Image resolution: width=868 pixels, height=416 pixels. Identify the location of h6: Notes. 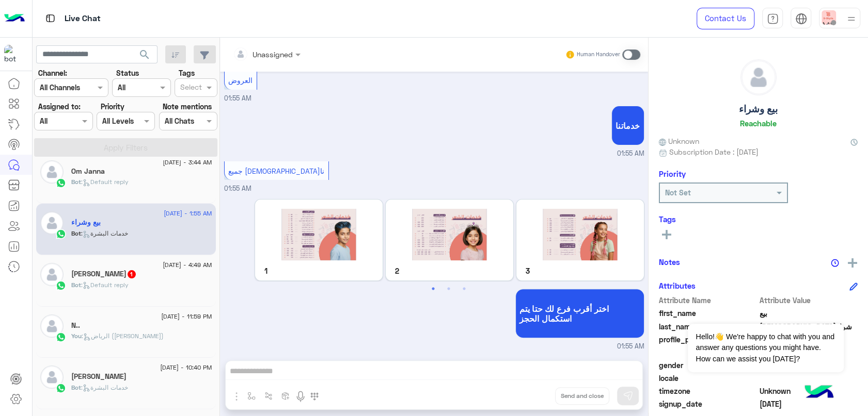
(669, 262).